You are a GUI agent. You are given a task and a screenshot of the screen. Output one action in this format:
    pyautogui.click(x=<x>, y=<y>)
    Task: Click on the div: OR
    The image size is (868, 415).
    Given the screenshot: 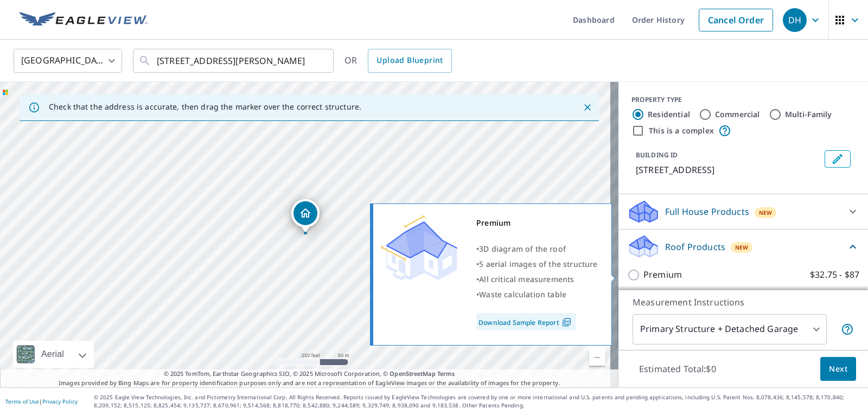 What is the action you would take?
    pyautogui.click(x=398, y=61)
    